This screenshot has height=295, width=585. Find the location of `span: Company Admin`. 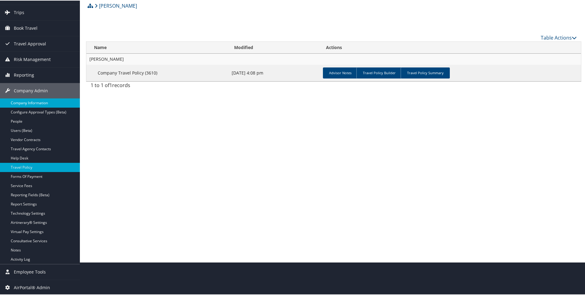

span: Company Admin is located at coordinates (31, 90).